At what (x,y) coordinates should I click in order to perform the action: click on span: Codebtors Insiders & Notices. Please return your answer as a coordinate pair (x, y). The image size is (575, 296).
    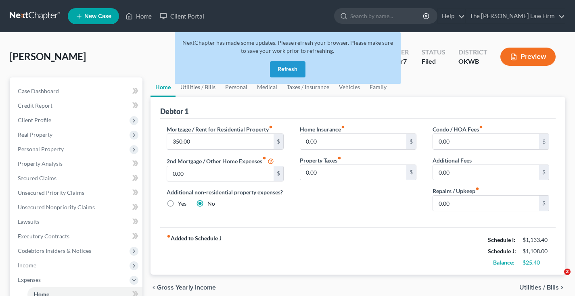
    Looking at the image, I should click on (54, 251).